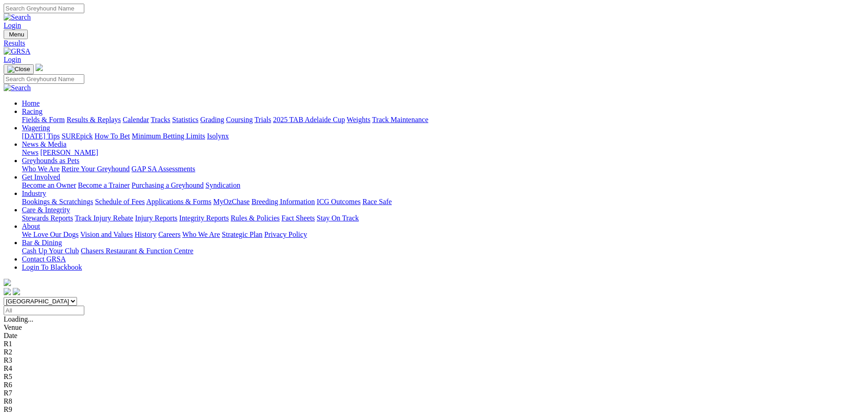 This screenshot has height=415, width=868. I want to click on div: R5, so click(434, 376).